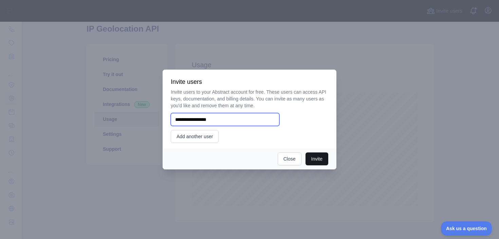  What do you see at coordinates (290, 159) in the screenshot?
I see `button: Close` at bounding box center [290, 159].